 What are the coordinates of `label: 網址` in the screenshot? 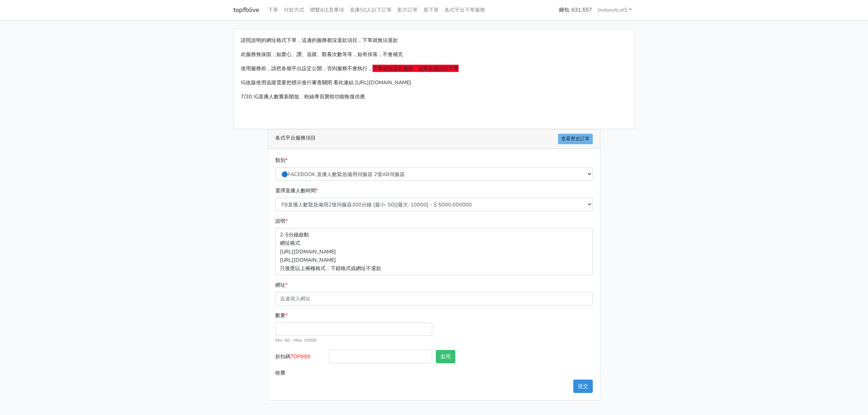 It's located at (281, 286).